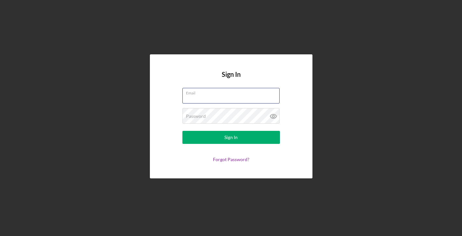  Describe the element at coordinates (231, 79) in the screenshot. I see `h4: Sign In` at that location.